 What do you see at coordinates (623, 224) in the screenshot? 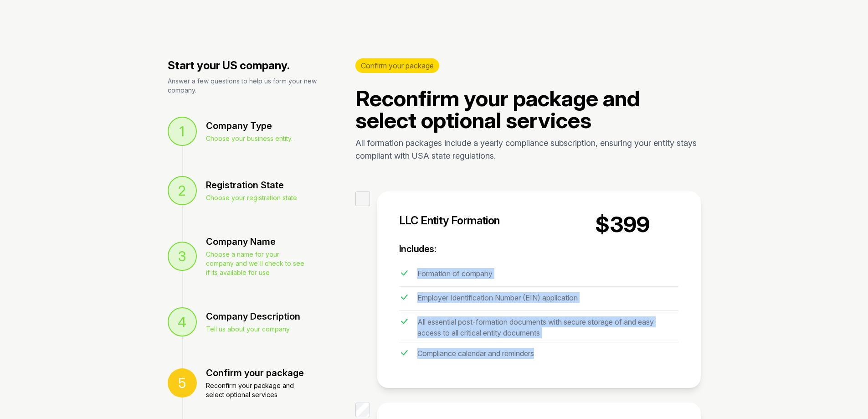
I see `span: $399` at bounding box center [623, 224].